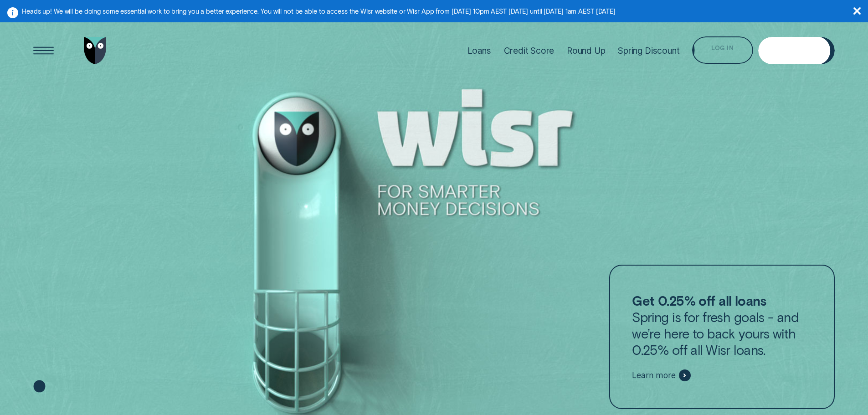  What do you see at coordinates (653, 375) in the screenshot?
I see `span: Learn more` at bounding box center [653, 375].